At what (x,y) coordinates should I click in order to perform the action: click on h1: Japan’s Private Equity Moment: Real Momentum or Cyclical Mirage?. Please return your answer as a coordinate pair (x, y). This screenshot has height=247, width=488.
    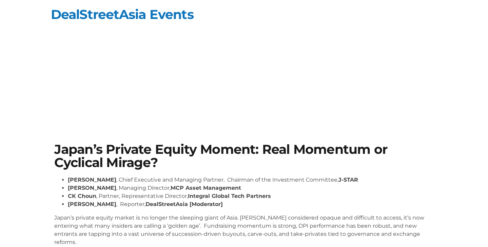
    Looking at the image, I should click on (244, 156).